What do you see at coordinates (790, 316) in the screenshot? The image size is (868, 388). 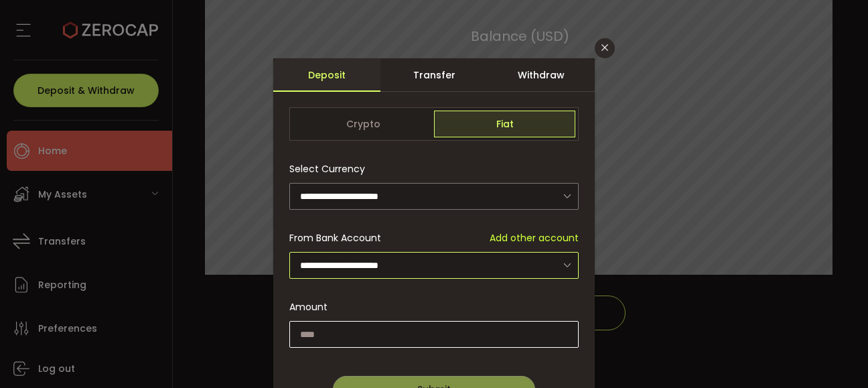 I see `div: Chat Widget` at bounding box center [790, 316].